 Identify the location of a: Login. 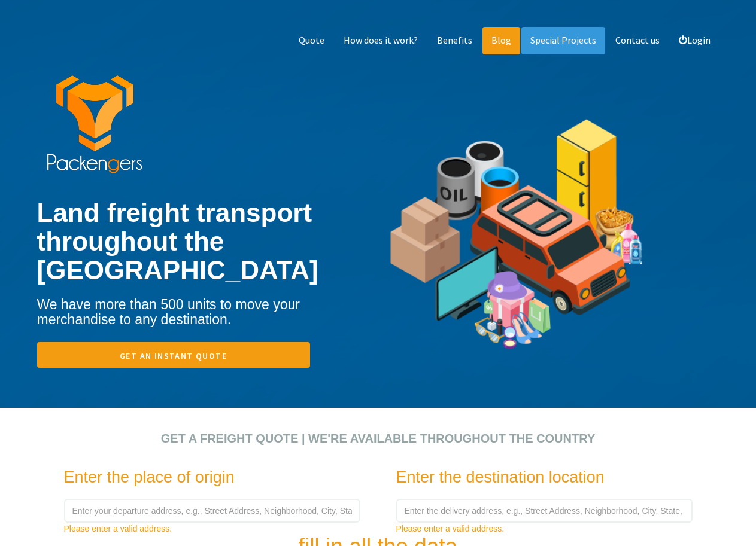
(695, 41).